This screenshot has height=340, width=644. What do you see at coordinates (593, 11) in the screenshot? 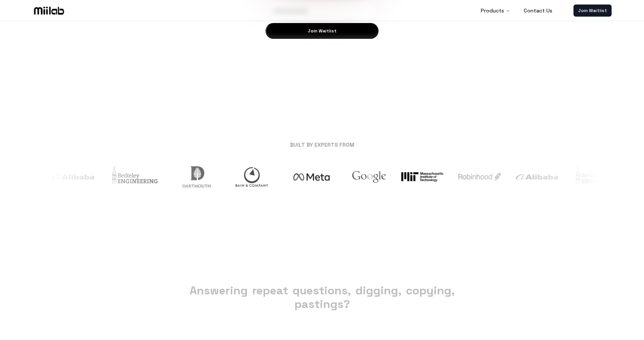
I see `a: Join Waitlist` at bounding box center [593, 11].